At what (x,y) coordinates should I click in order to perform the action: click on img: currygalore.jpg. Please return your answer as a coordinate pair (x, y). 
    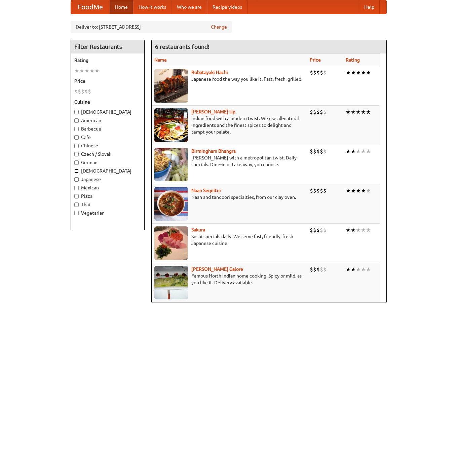
    Looking at the image, I should click on (171, 283).